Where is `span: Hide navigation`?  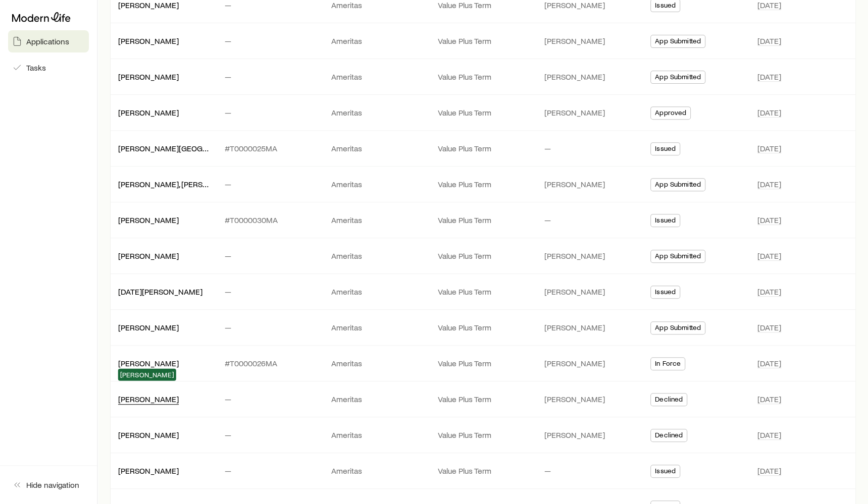
span: Hide navigation is located at coordinates (53, 485).